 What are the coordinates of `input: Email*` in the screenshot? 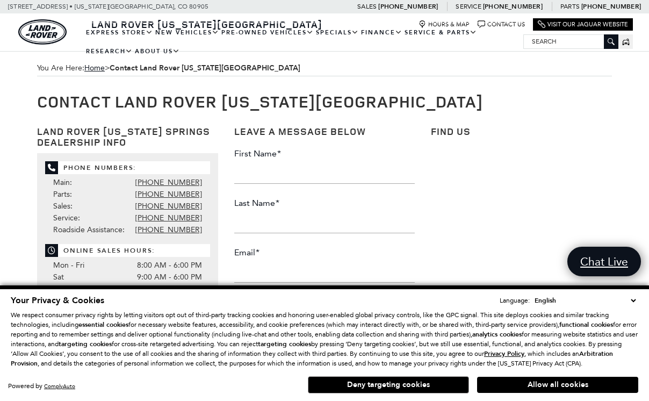 It's located at (325, 272).